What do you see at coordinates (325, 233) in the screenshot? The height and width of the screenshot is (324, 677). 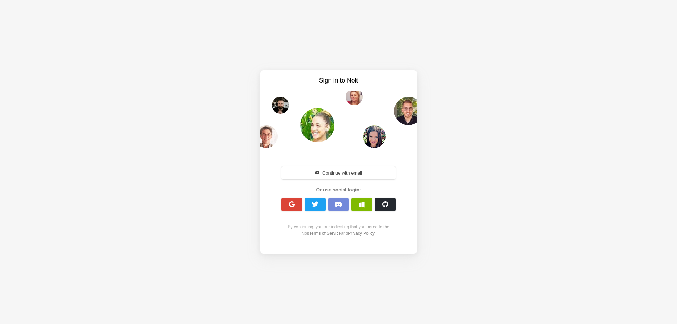 I see `a: Terms of Service` at bounding box center [325, 233].